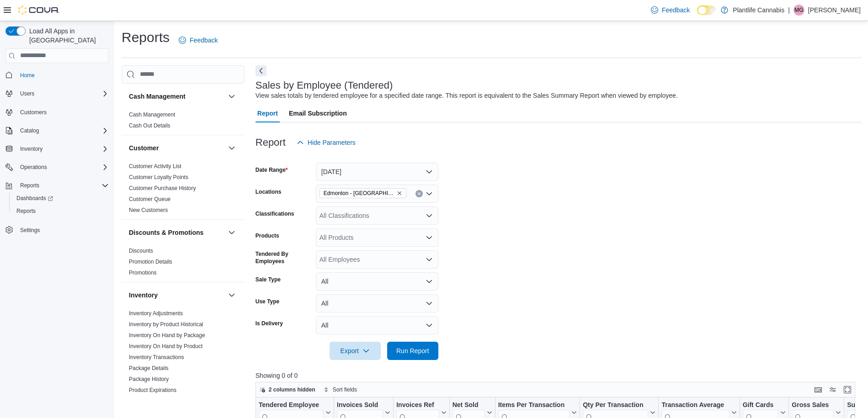 The height and width of the screenshot is (418, 868). What do you see at coordinates (363, 193) in the screenshot?
I see `span: Edmonton - Windermere South` at bounding box center [363, 193].